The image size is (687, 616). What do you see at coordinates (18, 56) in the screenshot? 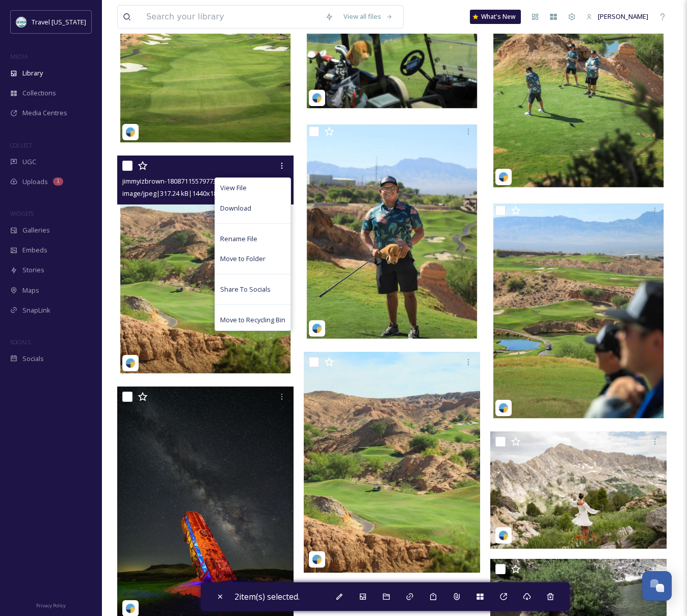
I see `span: MEDIA` at bounding box center [18, 56].